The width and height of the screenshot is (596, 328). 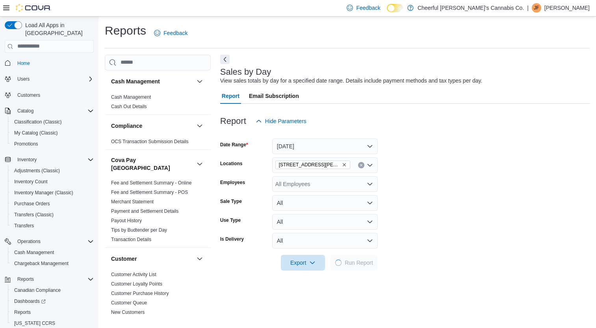 What do you see at coordinates (52, 171) in the screenshot?
I see `button: Adjustments (Classic)` at bounding box center [52, 171].